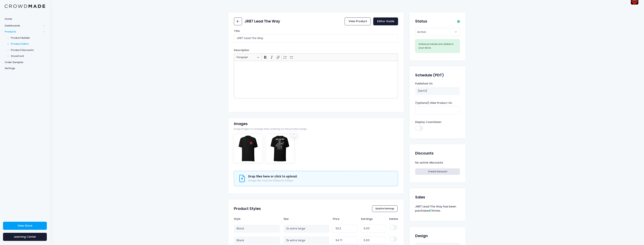 This screenshot has height=245, width=644. What do you see at coordinates (420, 197) in the screenshot?
I see `h2: Sales` at bounding box center [420, 197].